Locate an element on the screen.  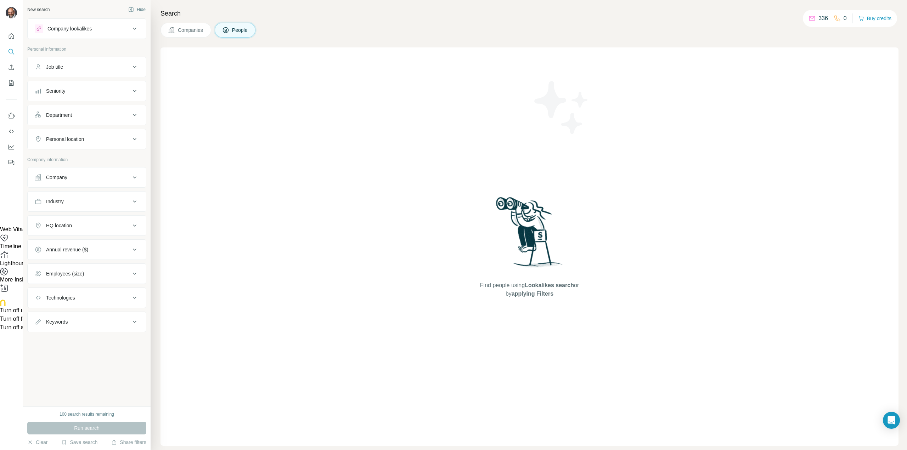
button: Seniority is located at coordinates (87, 91).